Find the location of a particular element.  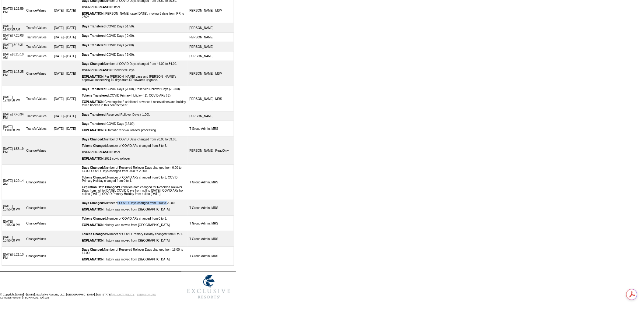

a: TERMS OF USE is located at coordinates (146, 295).